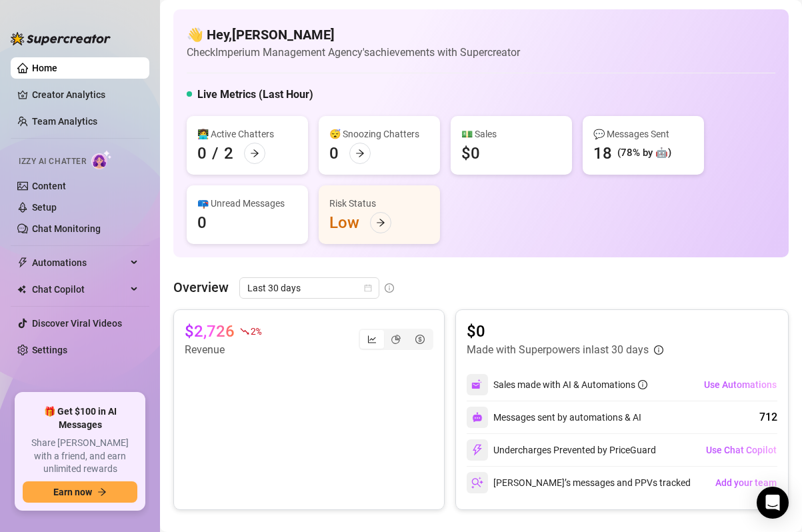  Describe the element at coordinates (52, 162) in the screenshot. I see `span: Izzy AI Chatter` at that location.